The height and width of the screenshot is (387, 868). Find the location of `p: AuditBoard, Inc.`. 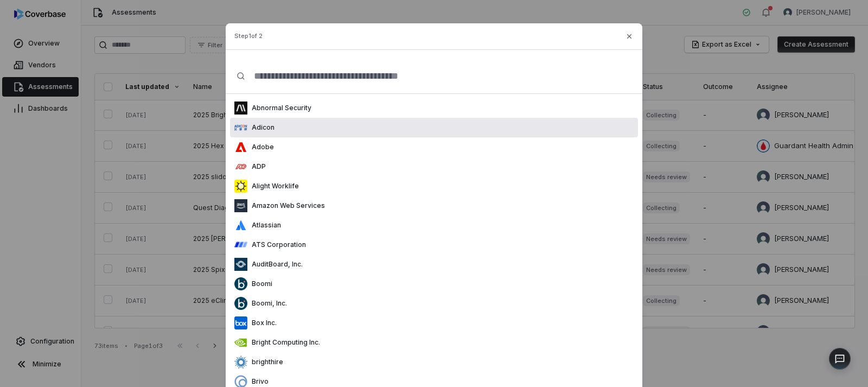

p: AuditBoard, Inc. is located at coordinates (275, 265).